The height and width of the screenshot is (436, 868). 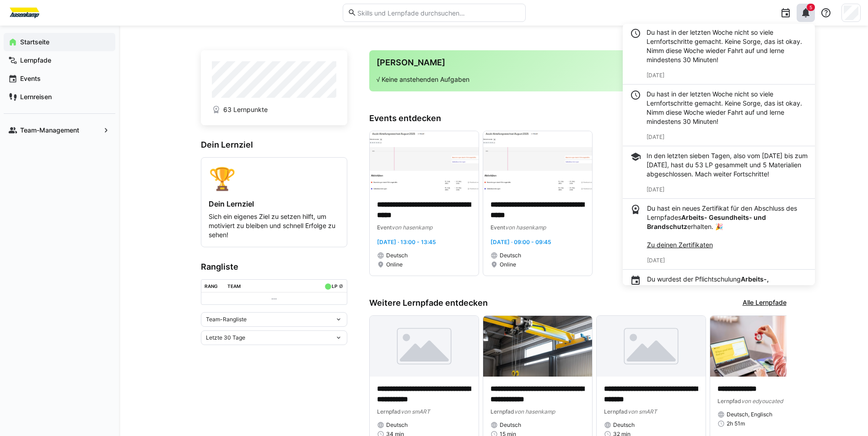 I want to click on a: Zu deinen Zertifikaten, so click(x=680, y=244).